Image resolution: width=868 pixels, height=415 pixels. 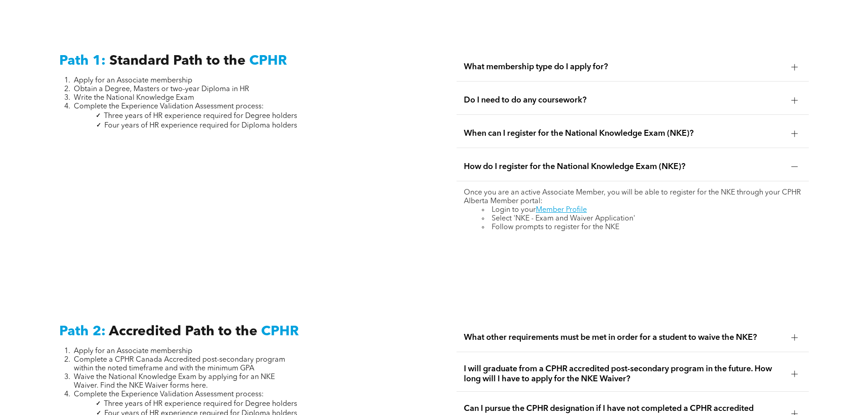 I want to click on p: Once you are an active Associate Member, you will be able to register for the NKE through your CP..., so click(x=633, y=197).